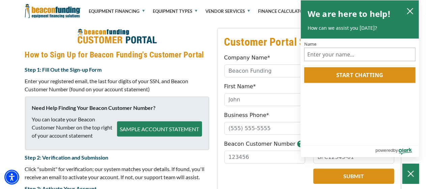 The height and width of the screenshot is (189, 426). Describe the element at coordinates (360, 75) in the screenshot. I see `button: Start chatting` at that location.